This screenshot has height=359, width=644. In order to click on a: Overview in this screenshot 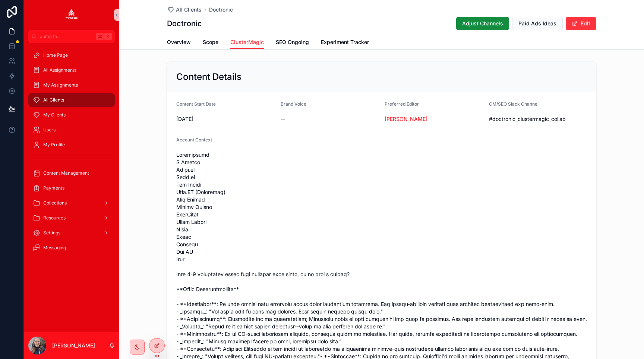, I will do `click(179, 43)`.